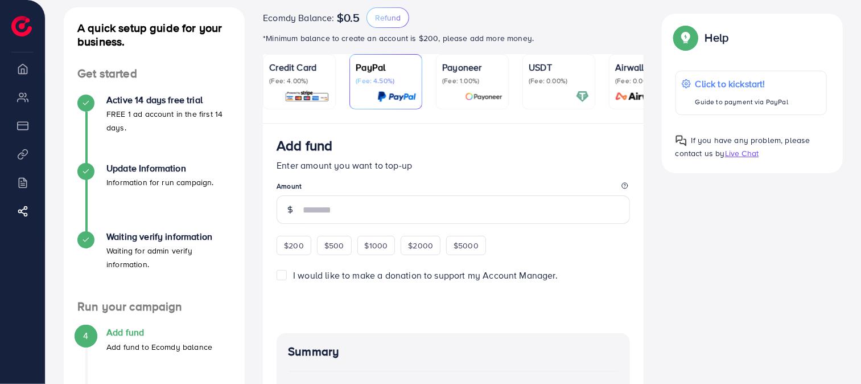 The width and height of the screenshot is (861, 384). What do you see at coordinates (154, 306) in the screenshot?
I see `h4: Run your campaign` at bounding box center [154, 306].